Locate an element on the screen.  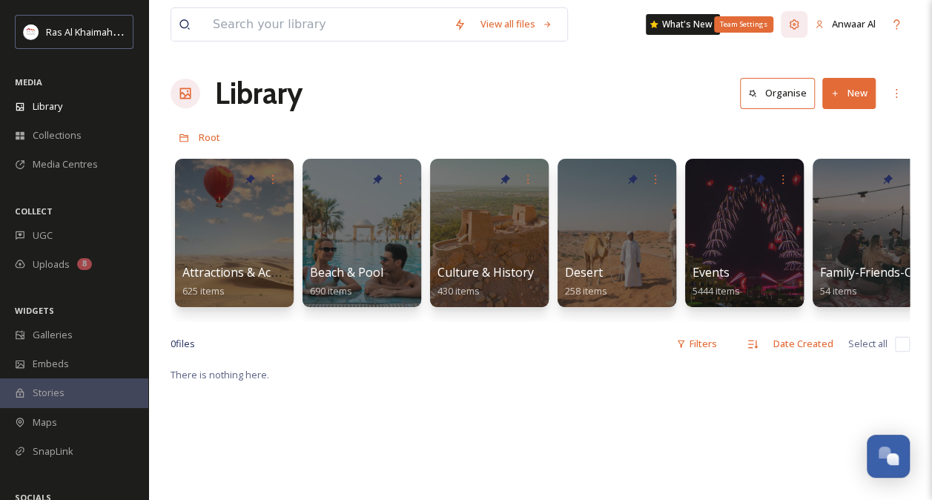
span: Maps is located at coordinates (45, 422).